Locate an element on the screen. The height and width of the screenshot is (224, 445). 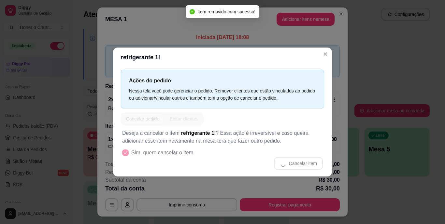
span: check-circle is located at coordinates (192, 12).